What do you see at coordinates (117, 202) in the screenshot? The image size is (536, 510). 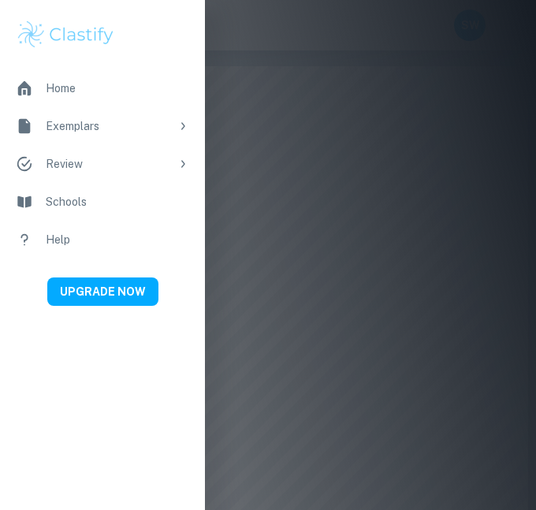 I see `div: Schools` at bounding box center [117, 202].